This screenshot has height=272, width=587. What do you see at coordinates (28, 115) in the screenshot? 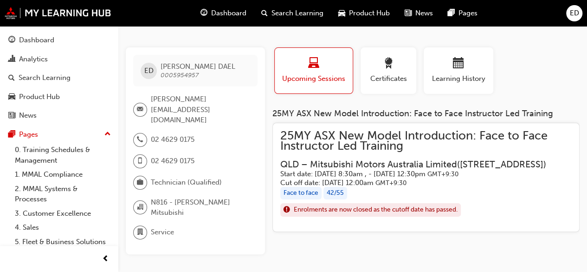
I see `div: News` at bounding box center [28, 115].